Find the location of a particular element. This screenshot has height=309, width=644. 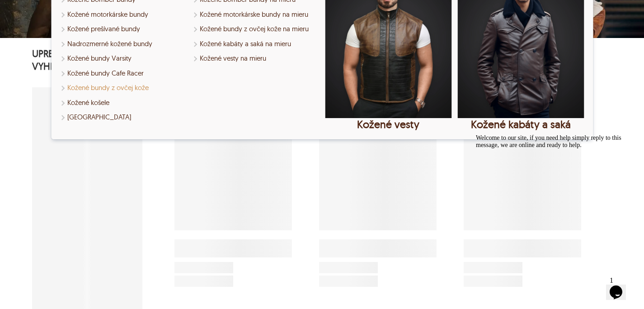

font: Nadrozmerné kožené bundy is located at coordinates (110, 44).